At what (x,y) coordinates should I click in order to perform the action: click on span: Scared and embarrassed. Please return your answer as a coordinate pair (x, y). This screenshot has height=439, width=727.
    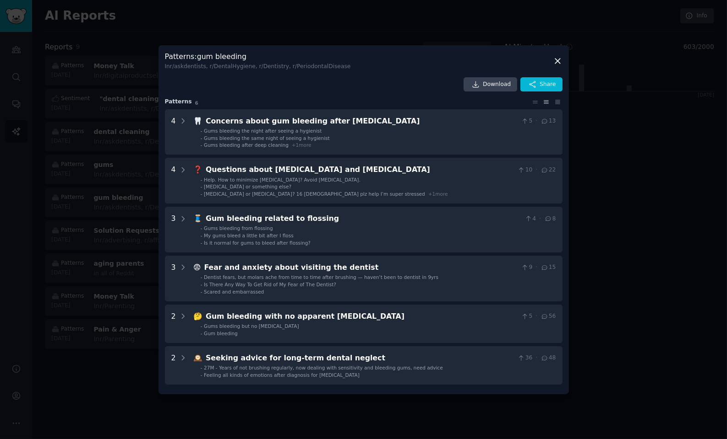
    Looking at the image, I should click on (233, 292).